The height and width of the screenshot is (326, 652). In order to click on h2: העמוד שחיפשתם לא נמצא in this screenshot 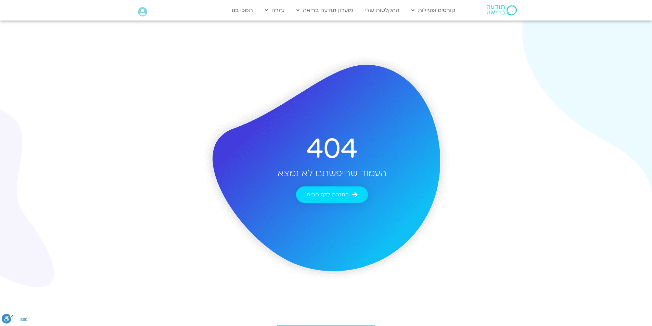, I will do `click(332, 174)`.